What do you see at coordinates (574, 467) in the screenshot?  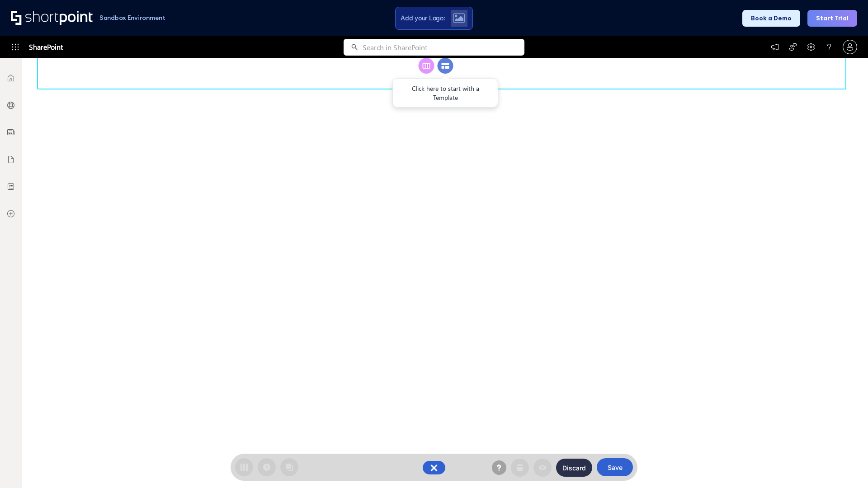 I see `button: Discard` at bounding box center [574, 467].